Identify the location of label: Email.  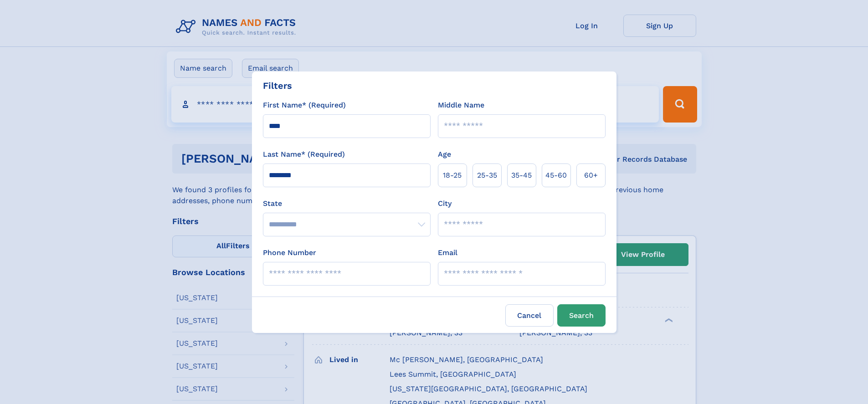
(447, 253).